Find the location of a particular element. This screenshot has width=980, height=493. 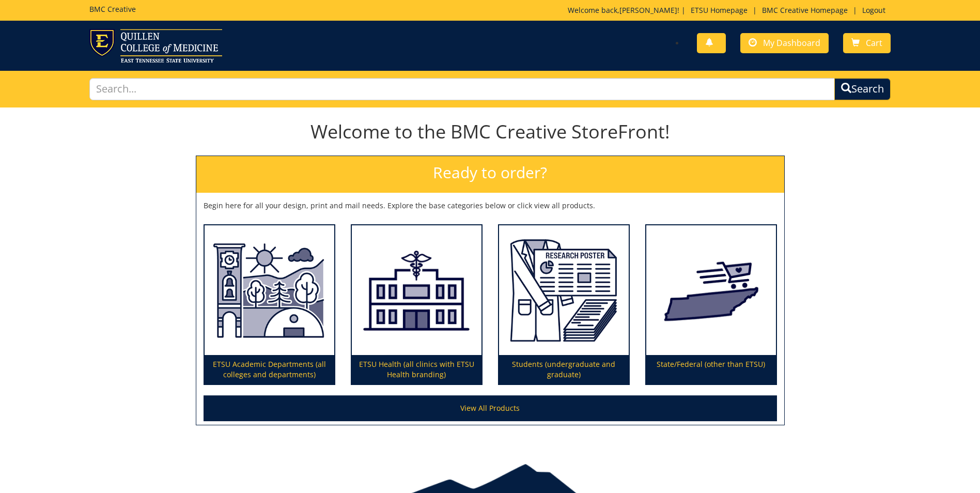

a: View All Products is located at coordinates (491, 409).